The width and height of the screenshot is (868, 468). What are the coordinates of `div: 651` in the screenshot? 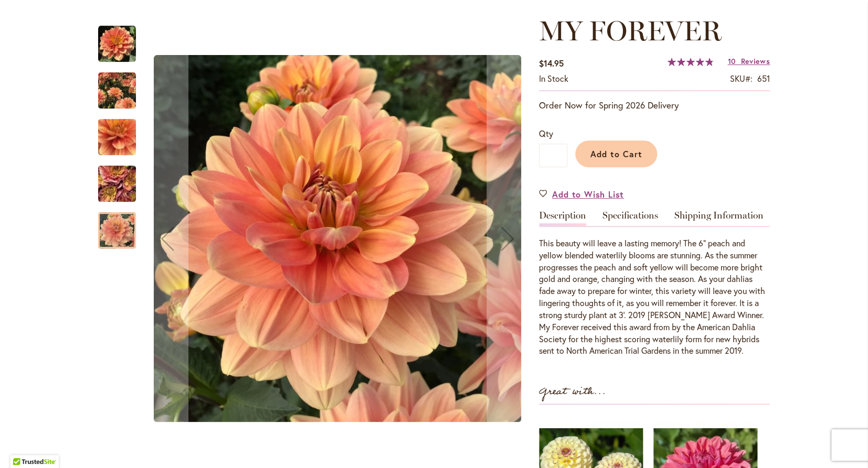 It's located at (763, 79).